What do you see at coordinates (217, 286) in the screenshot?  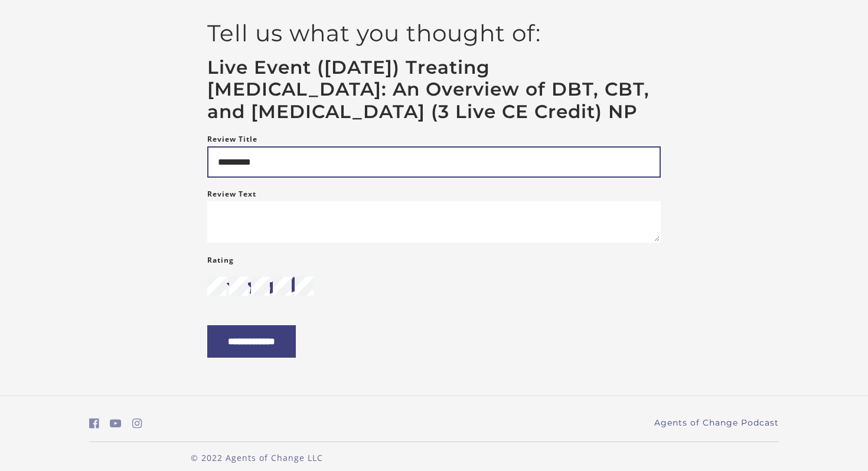 I see `input: 1` at bounding box center [217, 286].